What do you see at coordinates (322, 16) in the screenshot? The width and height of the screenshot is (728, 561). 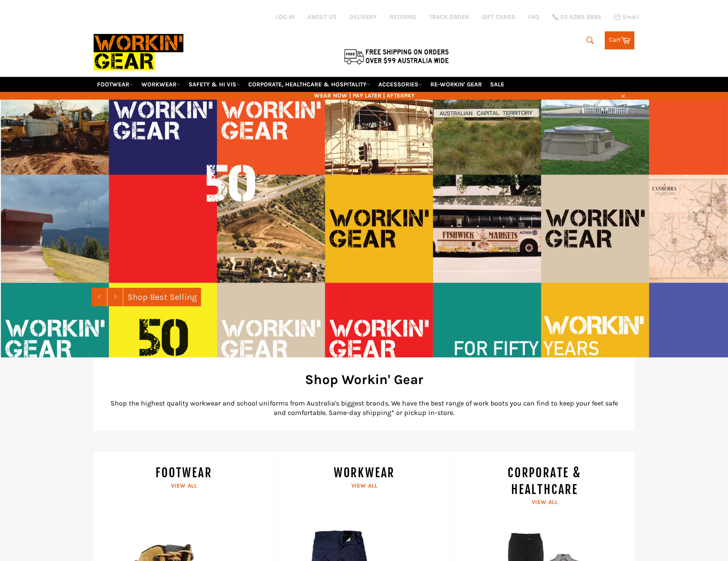 I see `a: ABOUT US` at bounding box center [322, 16].